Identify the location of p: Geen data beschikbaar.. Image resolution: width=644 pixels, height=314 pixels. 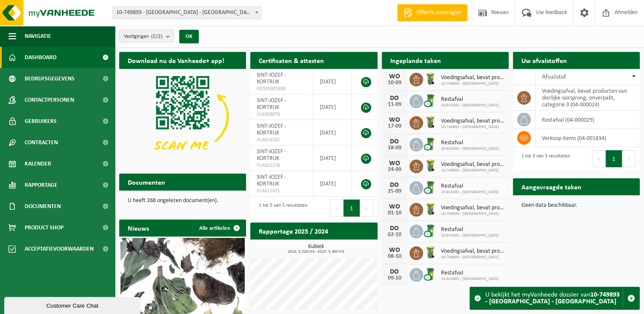
(576, 205).